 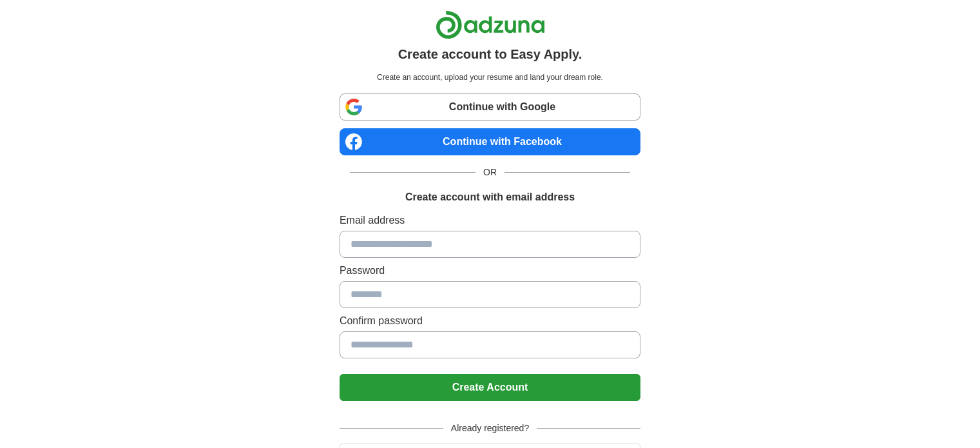 What do you see at coordinates (490, 321) in the screenshot?
I see `label: Confirm password` at bounding box center [490, 321].